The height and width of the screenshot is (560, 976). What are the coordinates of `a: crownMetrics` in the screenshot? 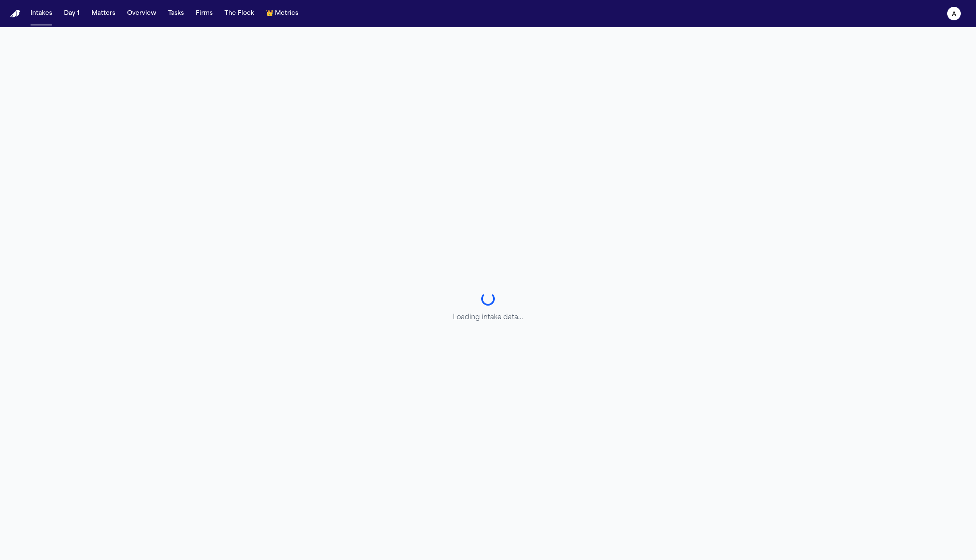 It's located at (282, 14).